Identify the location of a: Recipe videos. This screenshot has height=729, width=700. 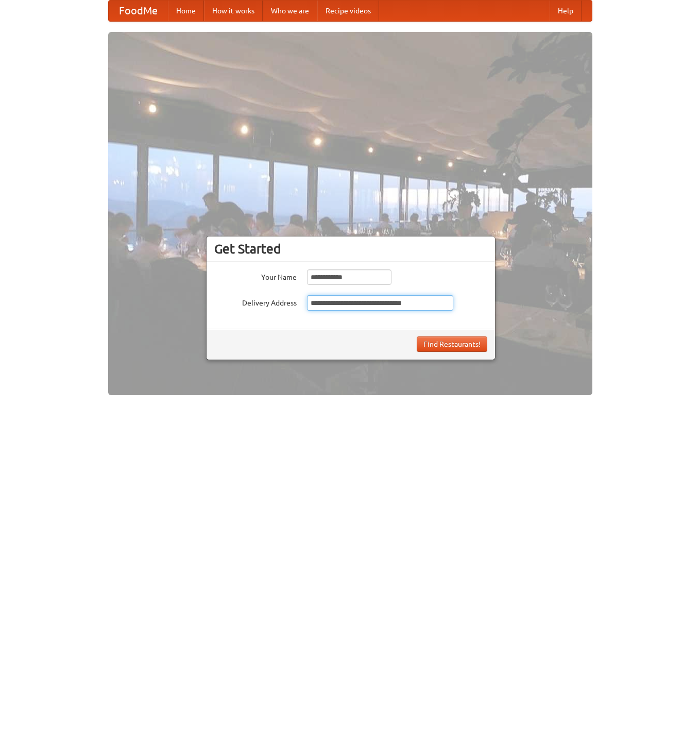
(348, 11).